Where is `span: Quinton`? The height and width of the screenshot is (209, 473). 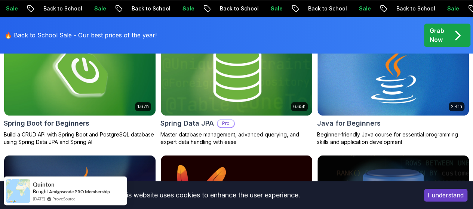
span: Quinton is located at coordinates (44, 184).